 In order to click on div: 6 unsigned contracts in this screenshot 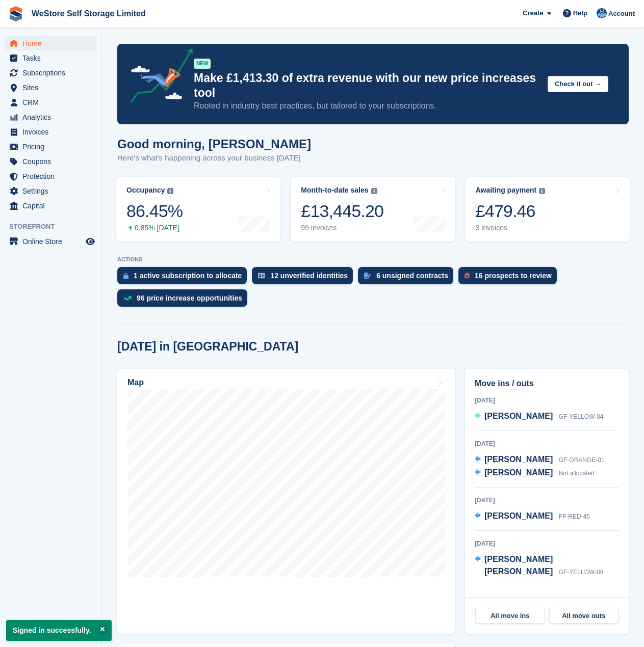, I will do `click(412, 275)`.